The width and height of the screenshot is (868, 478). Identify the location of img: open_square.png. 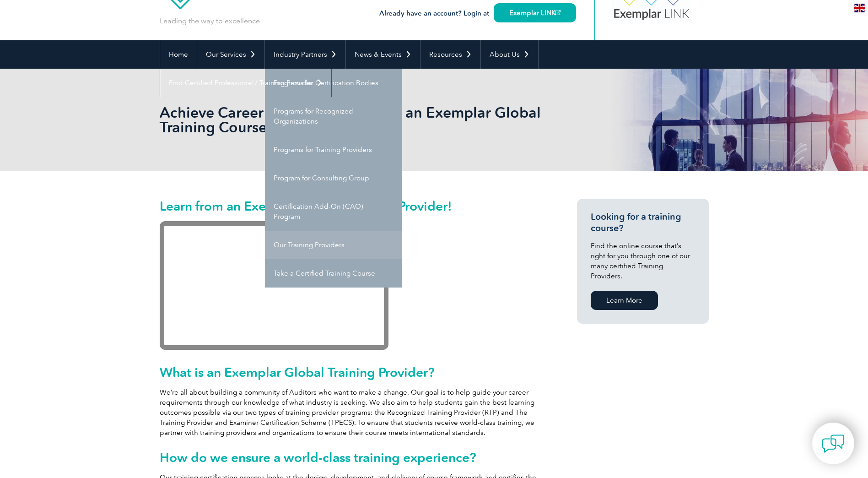
(558, 12).